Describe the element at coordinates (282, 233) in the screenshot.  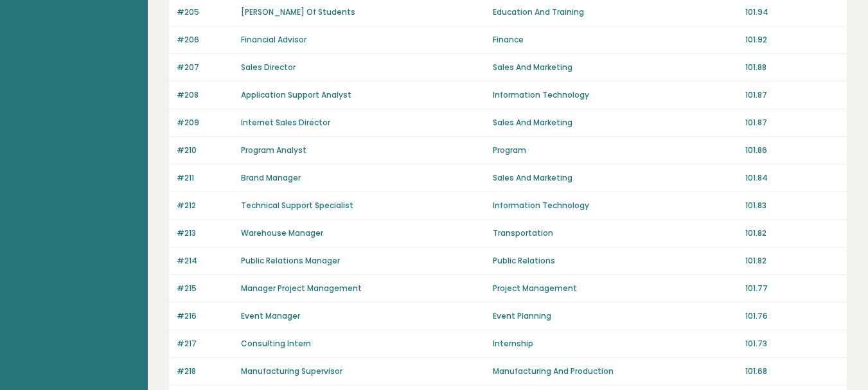
I see `a: Warehouse Manager` at that location.